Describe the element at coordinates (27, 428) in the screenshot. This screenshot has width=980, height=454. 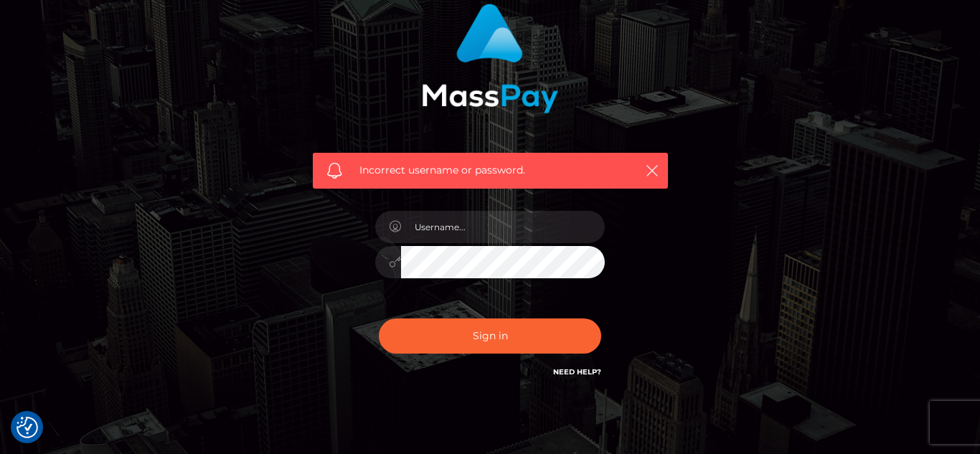
I see `button: Consent Preferences` at that location.